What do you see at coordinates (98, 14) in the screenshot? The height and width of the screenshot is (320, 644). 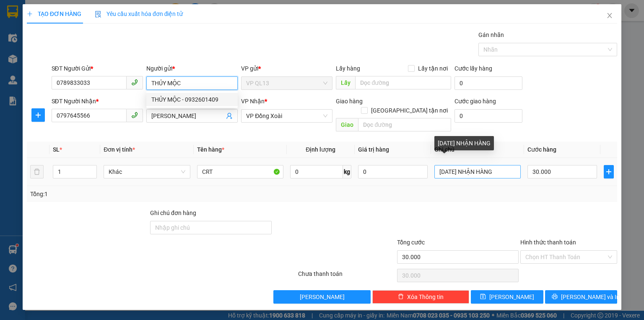 I see `img: icon` at bounding box center [98, 14].